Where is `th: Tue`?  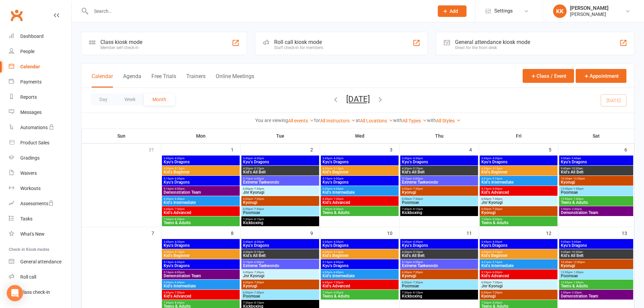
th: Tue is located at coordinates (280, 136).